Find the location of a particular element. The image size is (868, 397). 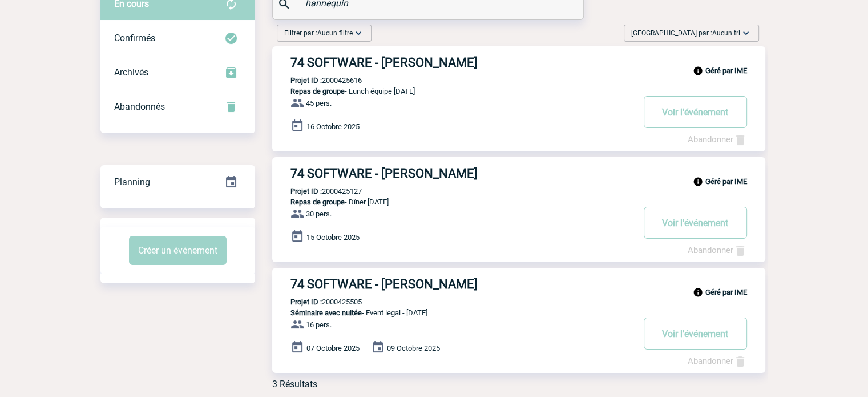

span: 30 pers. is located at coordinates (318, 213).